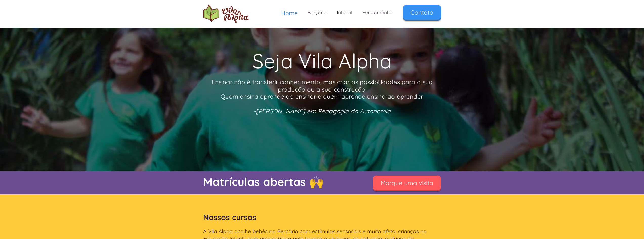 Image resolution: width=644 pixels, height=239 pixels. I want to click on a: Fundamental, so click(378, 13).